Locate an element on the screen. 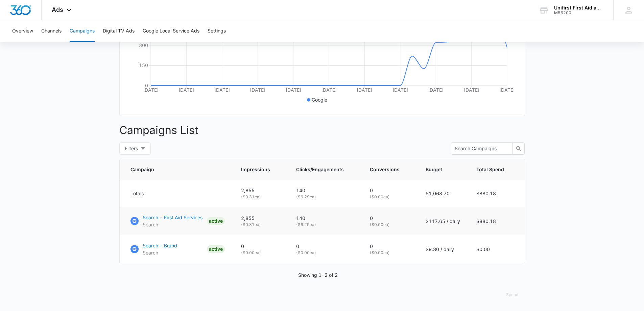 The height and width of the screenshot is (311, 644). div: Totals is located at coordinates (177, 194).